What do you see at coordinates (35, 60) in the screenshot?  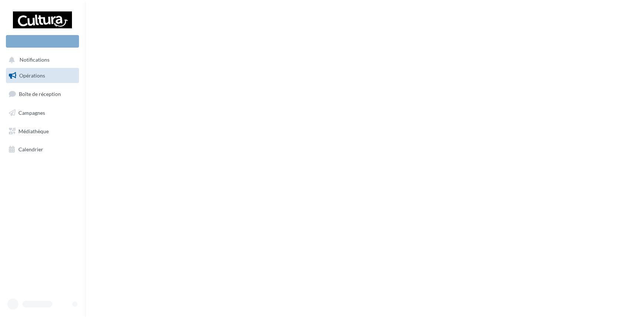 I see `span: Notifications` at bounding box center [35, 60].